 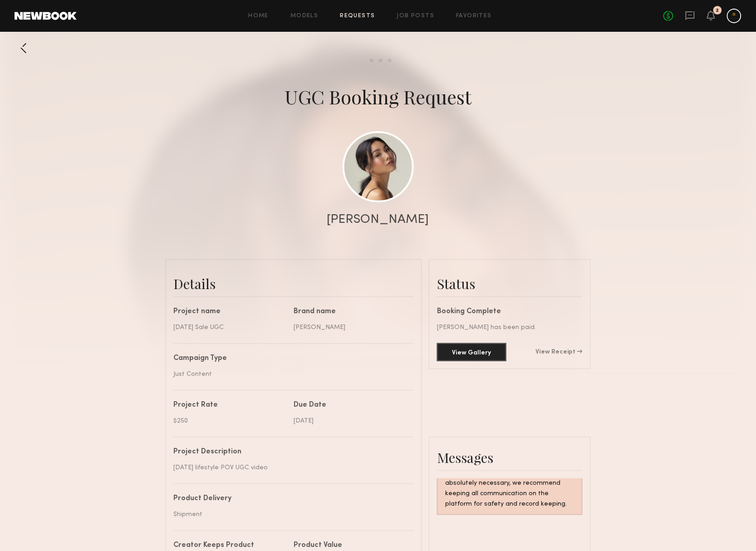 What do you see at coordinates (294, 284) in the screenshot?
I see `div: Details` at bounding box center [294, 284].